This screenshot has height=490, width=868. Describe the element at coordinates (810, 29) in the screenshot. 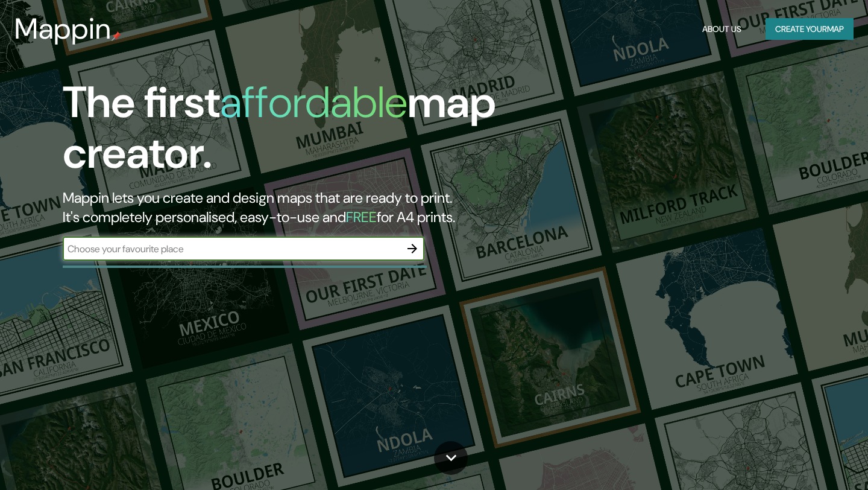

I see `button: Create yourmap` at that location.